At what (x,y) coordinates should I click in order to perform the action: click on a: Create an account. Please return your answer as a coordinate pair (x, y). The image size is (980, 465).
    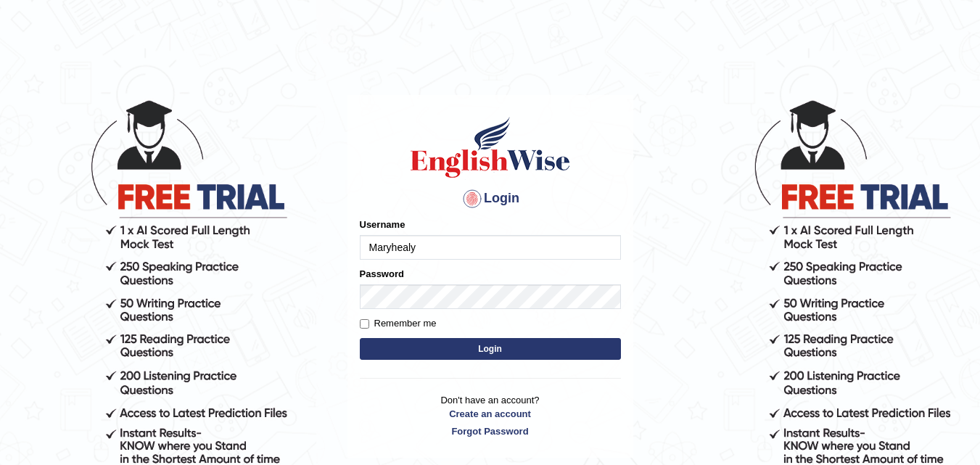
    Looking at the image, I should click on (490, 413).